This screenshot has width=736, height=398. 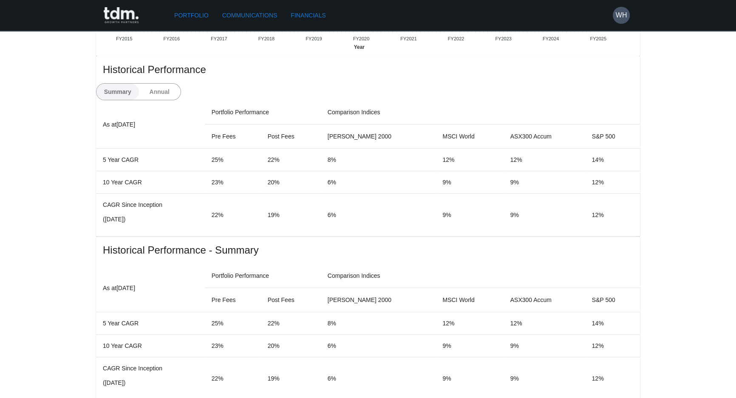 What do you see at coordinates (219, 39) in the screenshot?
I see `tspan: FY2017` at bounding box center [219, 39].